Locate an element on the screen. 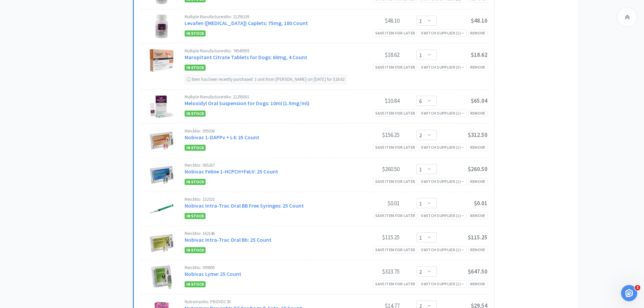 Image resolution: width=644 pixels, height=308 pixels. div: Merck No: 065267 is located at coordinates (267, 165).